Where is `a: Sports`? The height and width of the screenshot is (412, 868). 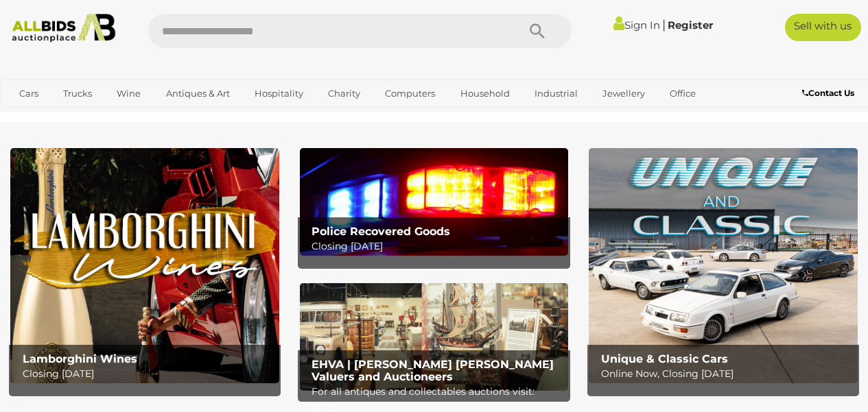 a: Sports is located at coordinates (33, 116).